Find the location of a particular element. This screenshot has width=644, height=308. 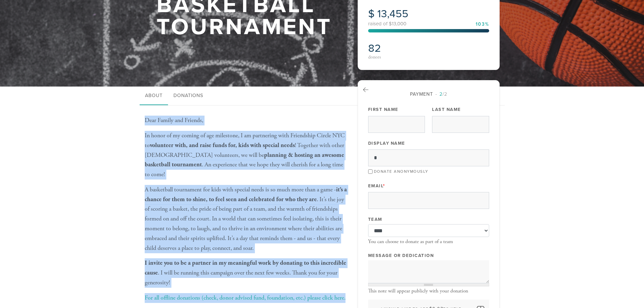

div: You can choose to donate as part of a team is located at coordinates (429, 242).